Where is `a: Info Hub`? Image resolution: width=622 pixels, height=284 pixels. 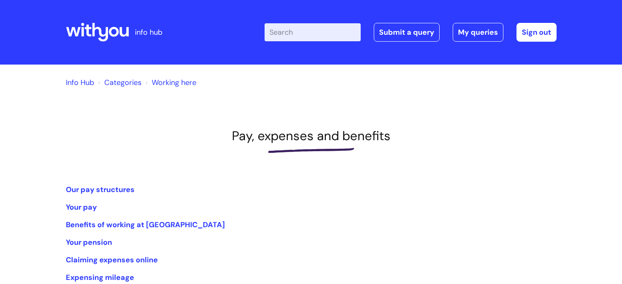 a: Info Hub is located at coordinates (80, 83).